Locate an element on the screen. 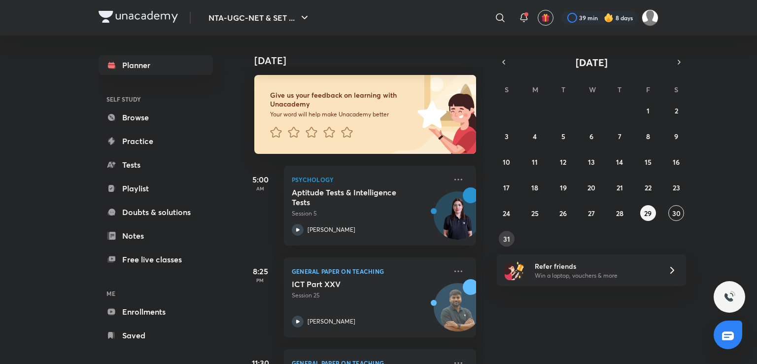  abbr: Friday is located at coordinates (648, 89).